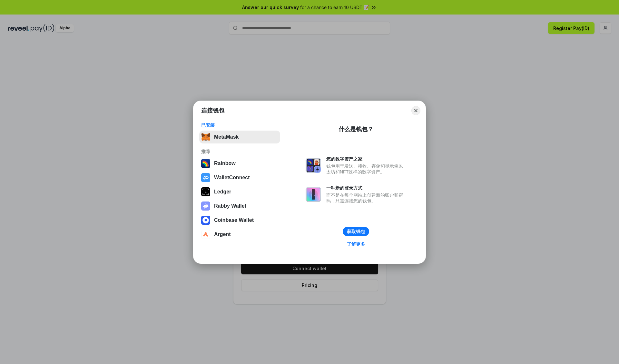  Describe the element at coordinates (226, 137) in the screenshot. I see `div: MetaMask` at that location.